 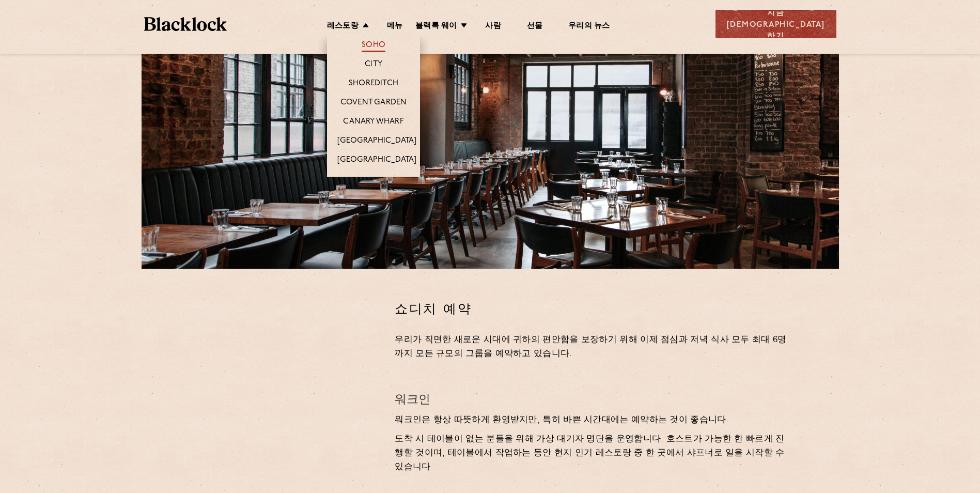 I want to click on a: 메뉴, so click(x=395, y=27).